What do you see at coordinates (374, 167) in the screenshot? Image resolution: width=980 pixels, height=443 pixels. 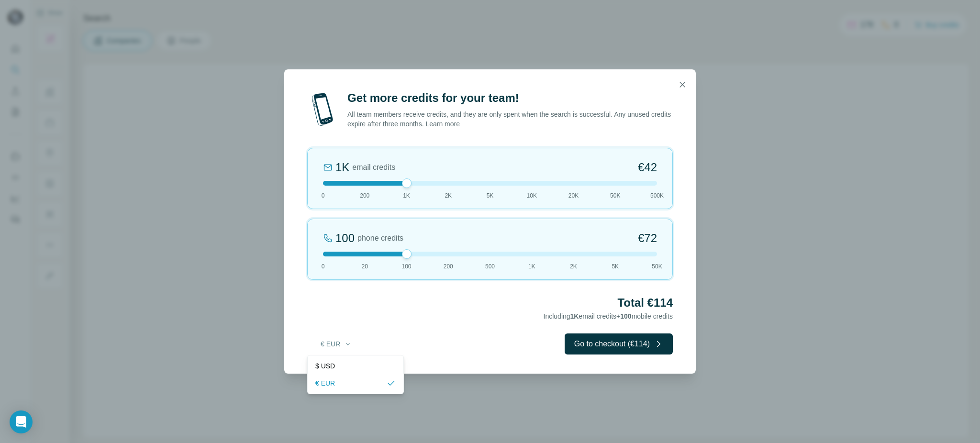 I see `span: email credits` at bounding box center [374, 167].